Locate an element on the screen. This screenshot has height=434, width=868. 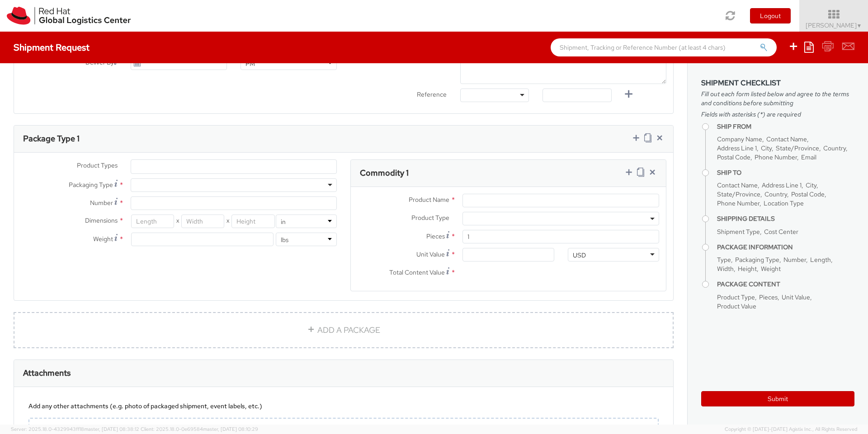
h4: Package Content is located at coordinates (785, 284).